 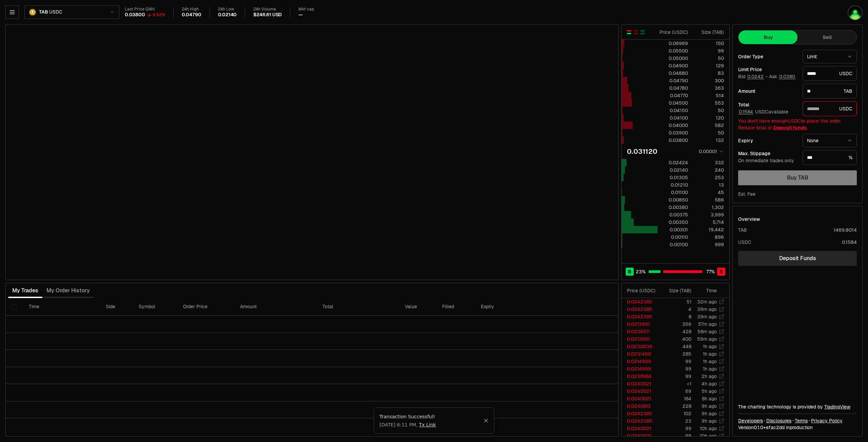 What do you see at coordinates (629, 32) in the screenshot?
I see `button: Show Buy and Sell Orders` at bounding box center [629, 32].